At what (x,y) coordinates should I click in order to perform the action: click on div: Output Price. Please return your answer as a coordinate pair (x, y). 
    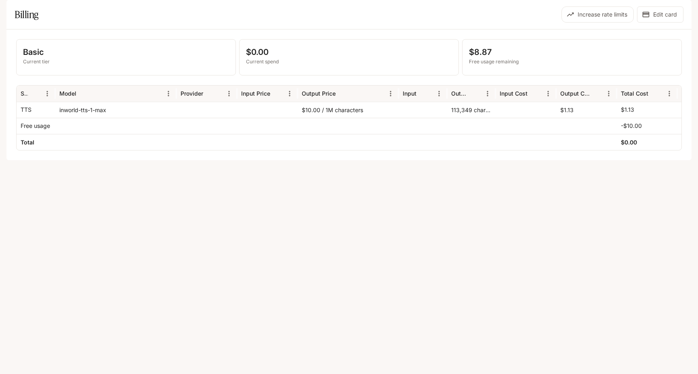
    Looking at the image, I should click on (318, 93).